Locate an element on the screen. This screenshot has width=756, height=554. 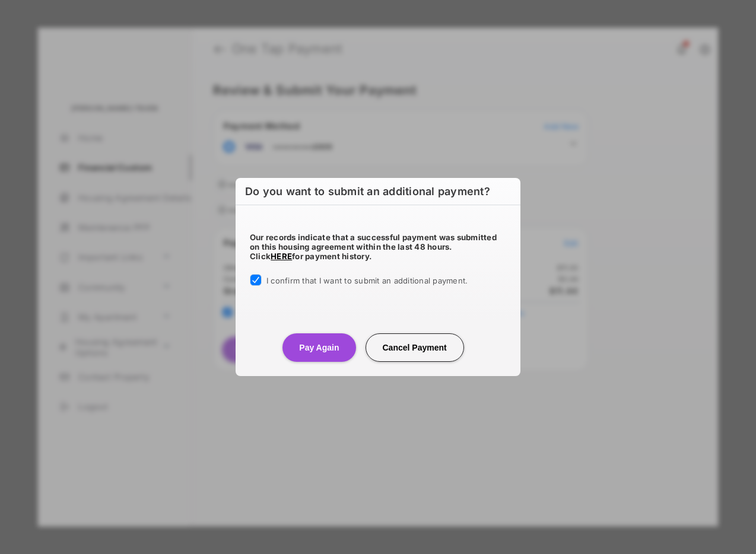
button: Cancel Payment is located at coordinates (414, 347).